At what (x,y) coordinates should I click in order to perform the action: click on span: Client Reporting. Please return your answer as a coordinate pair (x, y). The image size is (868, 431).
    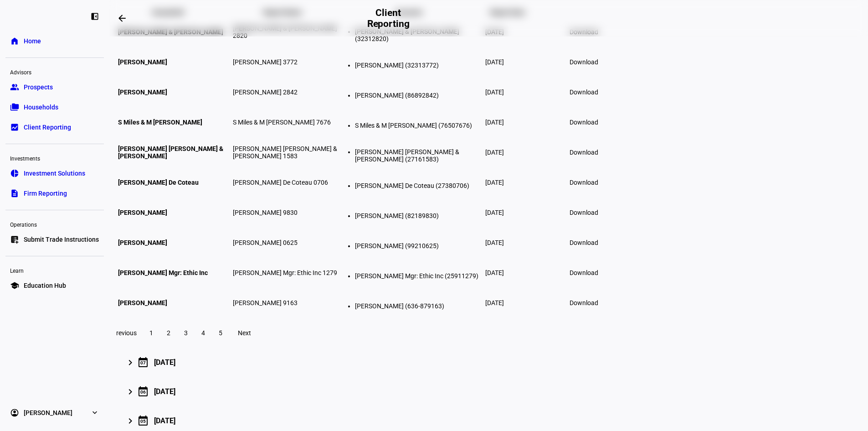
    Looking at the image, I should click on (48, 127).